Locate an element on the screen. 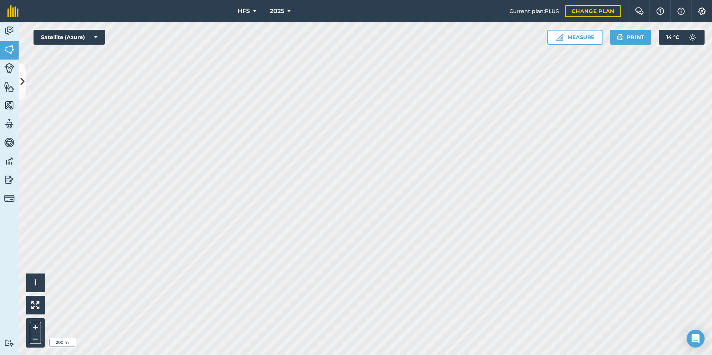  span: 2025 is located at coordinates (277, 11).